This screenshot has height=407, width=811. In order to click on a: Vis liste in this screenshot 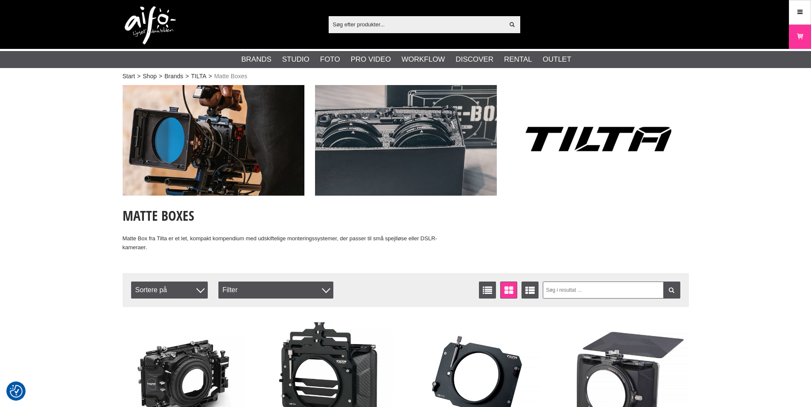, I will do `click(487, 290)`.